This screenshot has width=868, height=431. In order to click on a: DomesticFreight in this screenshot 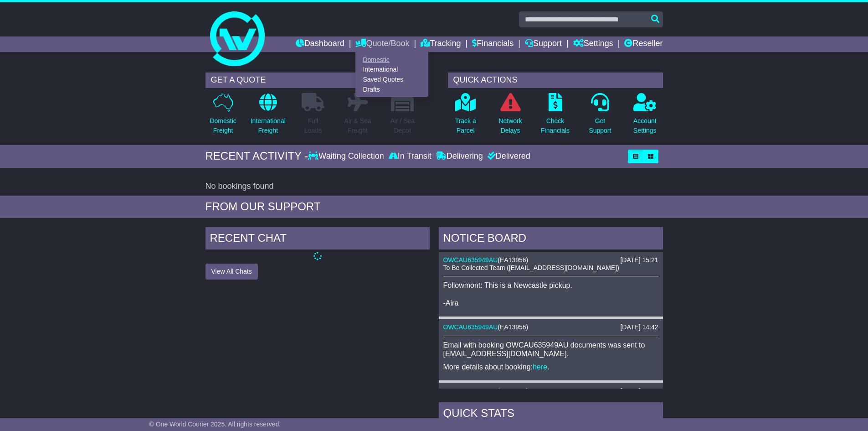, I will do `click(223, 117)`.